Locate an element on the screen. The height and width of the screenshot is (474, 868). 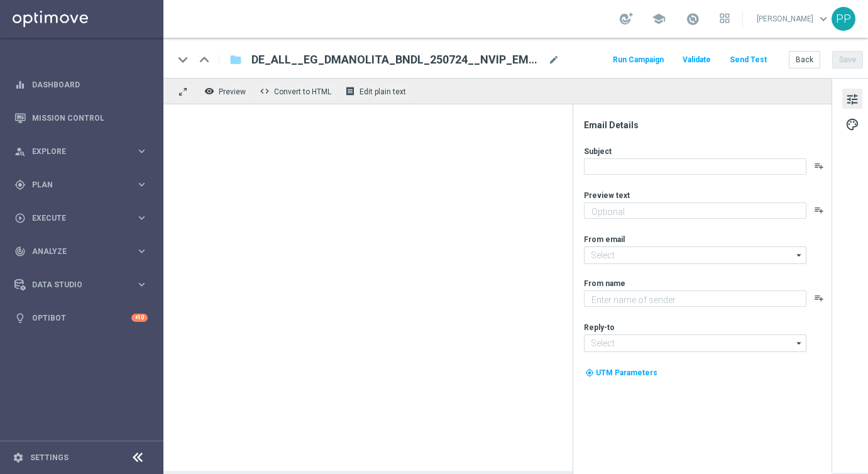
button: remove_red_eye Preview is located at coordinates (226, 91).